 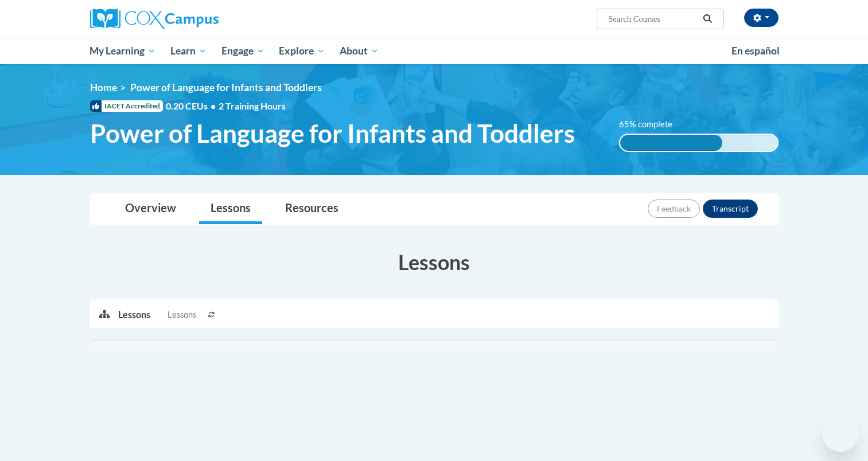 What do you see at coordinates (671, 143) in the screenshot?
I see `div: 65% complete` at bounding box center [671, 143].